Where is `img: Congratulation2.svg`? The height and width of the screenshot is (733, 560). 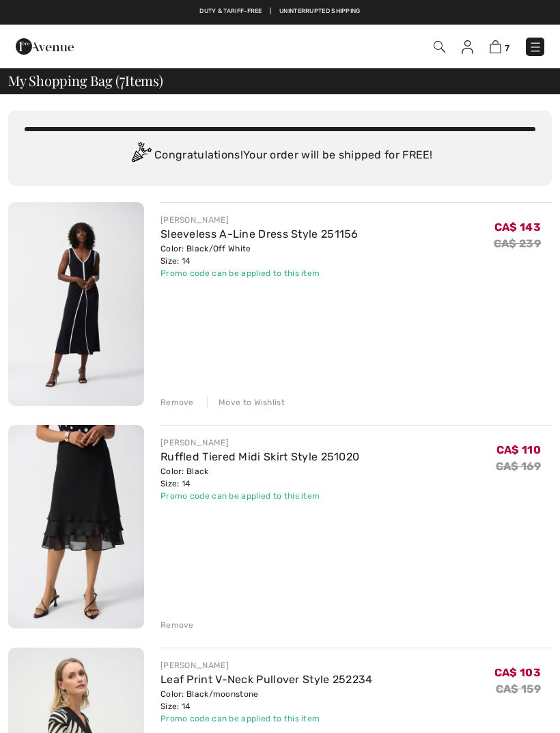 img: Congratulation2.svg is located at coordinates (141, 156).